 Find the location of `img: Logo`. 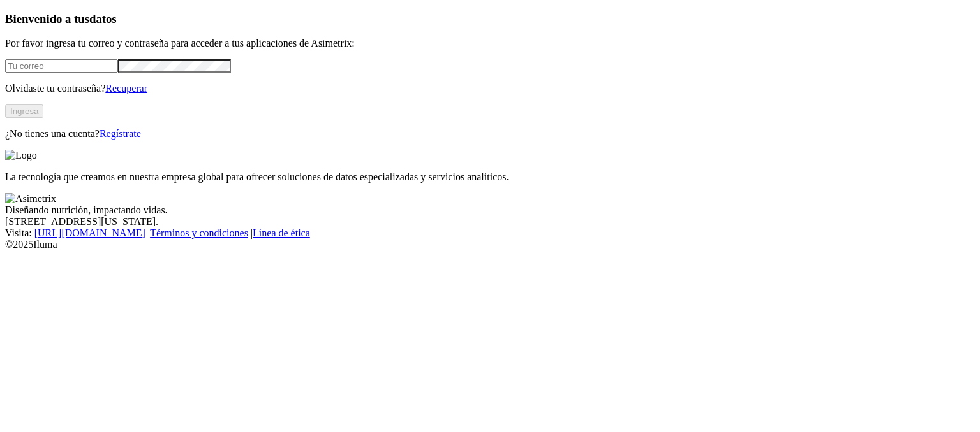

img: Logo is located at coordinates (21, 155).